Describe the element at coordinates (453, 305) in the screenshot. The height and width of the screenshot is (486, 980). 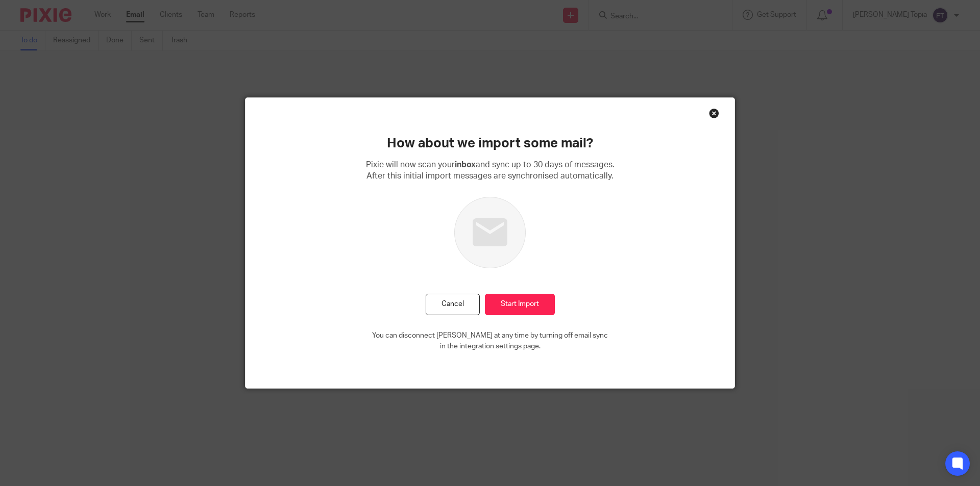
I see `button: Cancel` at that location.